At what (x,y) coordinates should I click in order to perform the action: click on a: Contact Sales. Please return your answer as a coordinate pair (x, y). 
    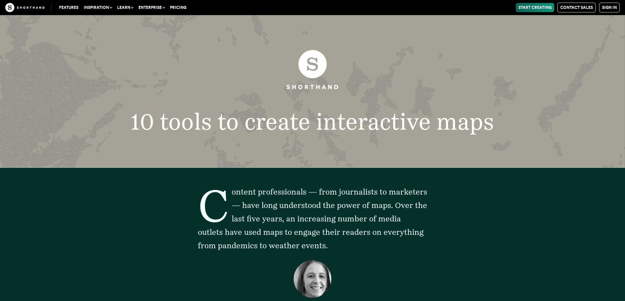
    Looking at the image, I should click on (576, 8).